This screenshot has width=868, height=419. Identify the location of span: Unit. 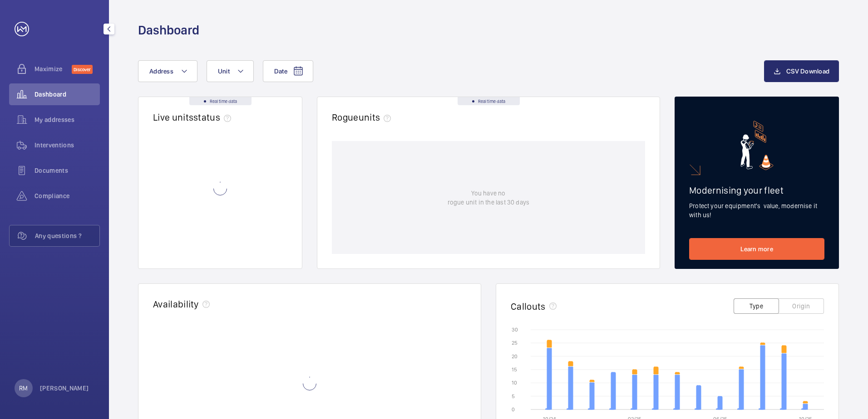
(224, 71).